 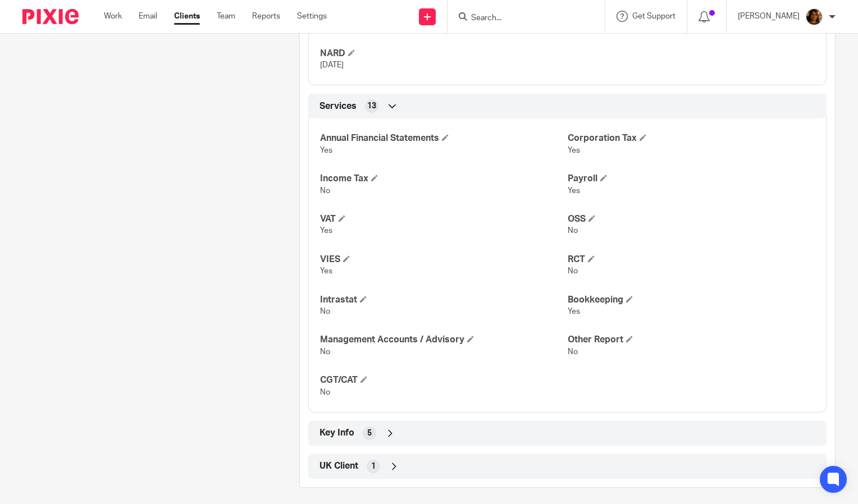 I want to click on span: 1, so click(x=373, y=467).